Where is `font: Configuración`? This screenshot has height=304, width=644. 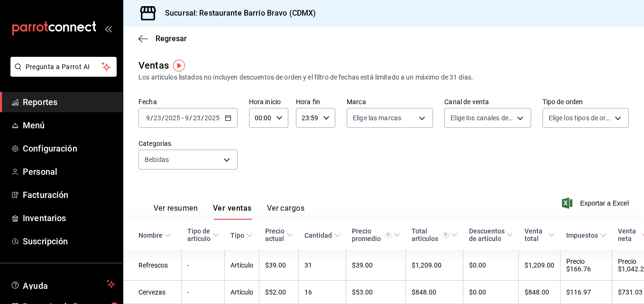 font: Configuración is located at coordinates (50, 148).